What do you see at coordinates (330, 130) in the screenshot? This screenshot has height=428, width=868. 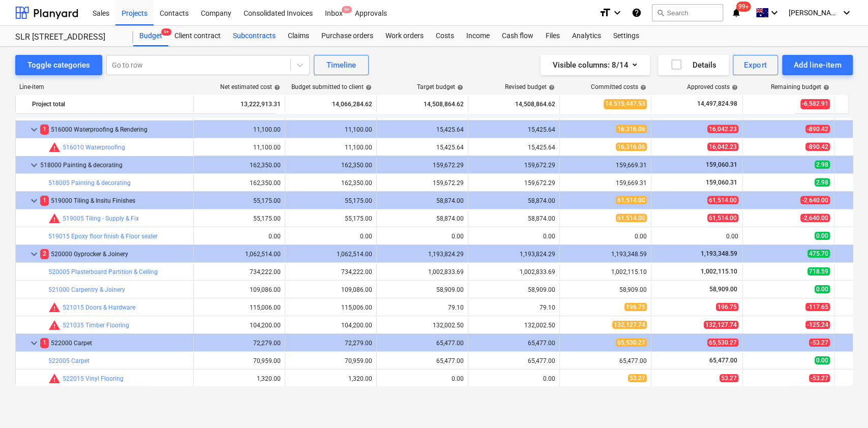 I see `div: 11,100.00` at bounding box center [330, 130].